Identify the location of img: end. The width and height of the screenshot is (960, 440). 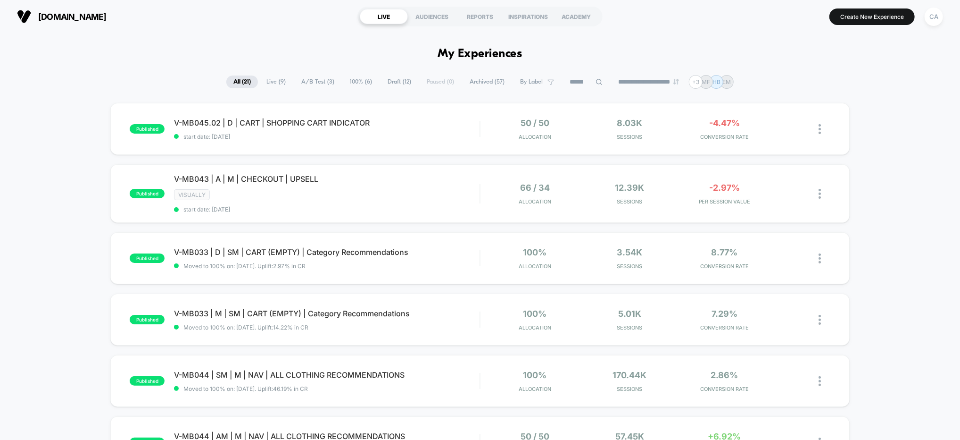
(676, 82).